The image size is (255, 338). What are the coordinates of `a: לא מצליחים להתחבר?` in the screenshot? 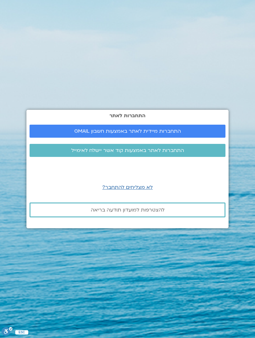 It's located at (127, 187).